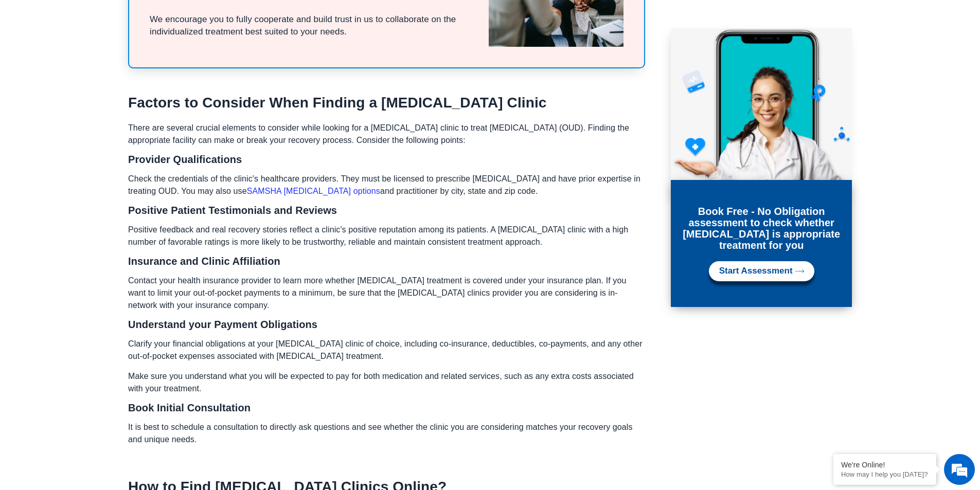  What do you see at coordinates (19, 61) in the screenshot?
I see `div: Navigation go back` at bounding box center [19, 61].